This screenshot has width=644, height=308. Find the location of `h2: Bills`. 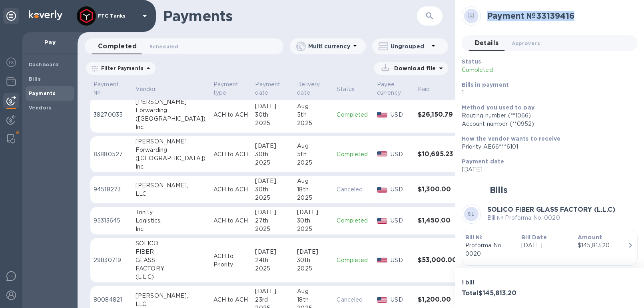

h2: Bills is located at coordinates (498, 190).